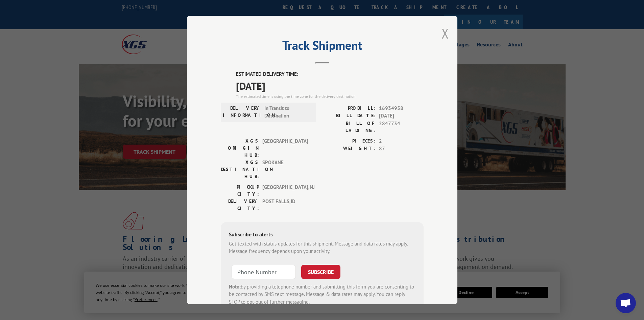 The image size is (644, 320). Describe the element at coordinates (242, 112) in the screenshot. I see `label: DELIVERY INFORMATION:` at that location.